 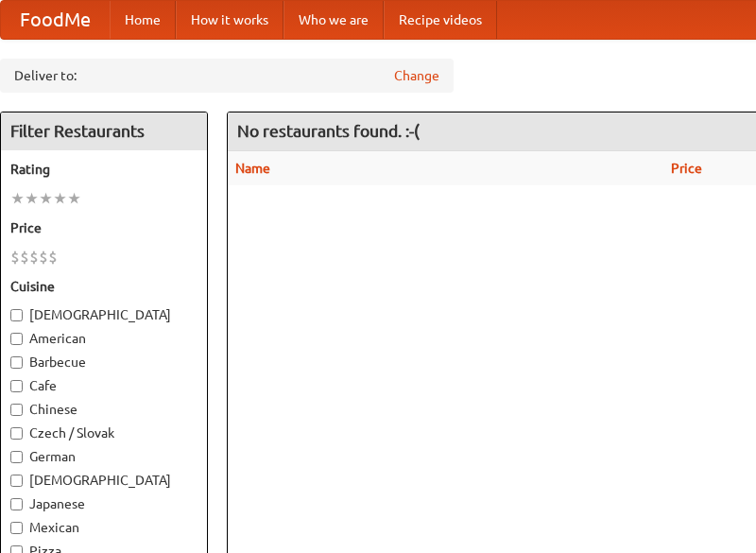 I want to click on input: American, so click(x=16, y=338).